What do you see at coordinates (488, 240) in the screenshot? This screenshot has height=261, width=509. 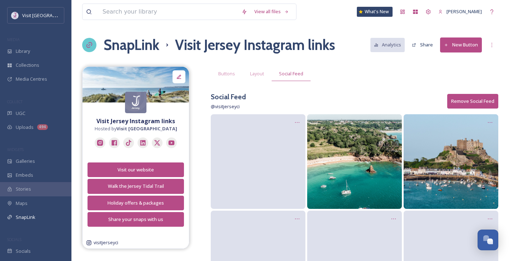 I see `button: Open Chat` at bounding box center [488, 240].